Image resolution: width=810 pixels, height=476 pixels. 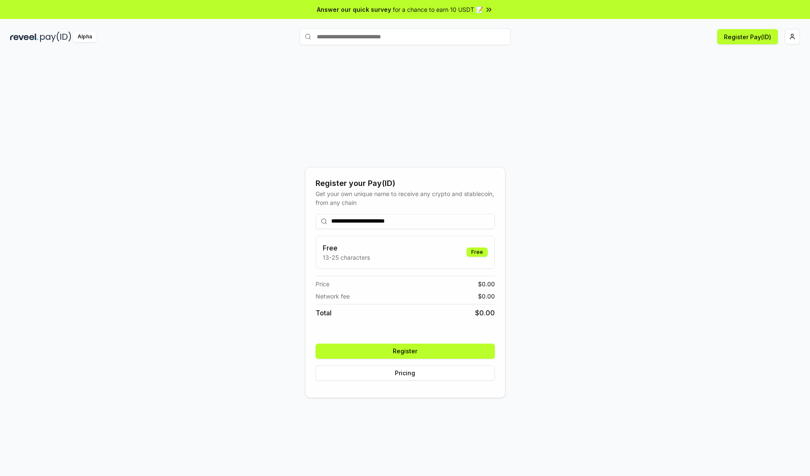 What do you see at coordinates (332, 296) in the screenshot?
I see `span: Network fee` at bounding box center [332, 296].